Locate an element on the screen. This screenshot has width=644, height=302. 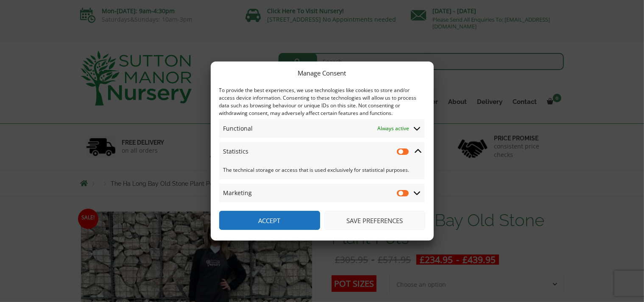
span: Always active is located at coordinates (394, 128).